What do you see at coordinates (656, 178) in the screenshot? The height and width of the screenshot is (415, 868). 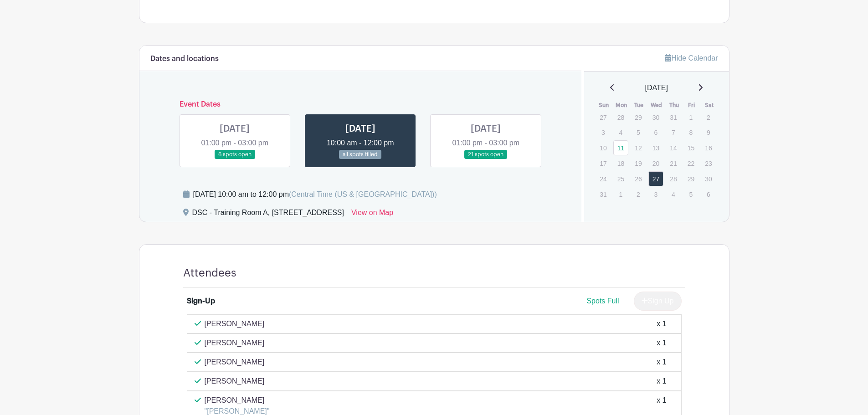 I see `a: 27` at bounding box center [656, 178].